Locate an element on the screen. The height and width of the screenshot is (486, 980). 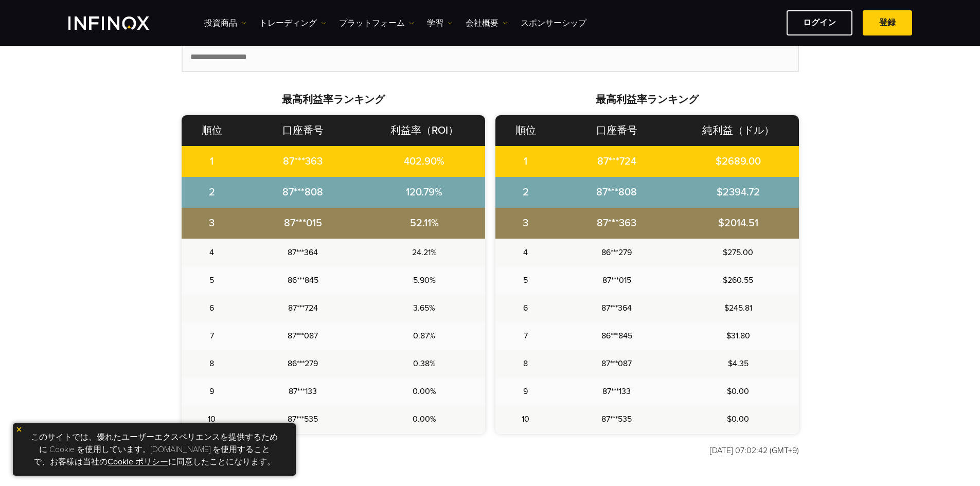
td: 24.21% is located at coordinates (425, 252).